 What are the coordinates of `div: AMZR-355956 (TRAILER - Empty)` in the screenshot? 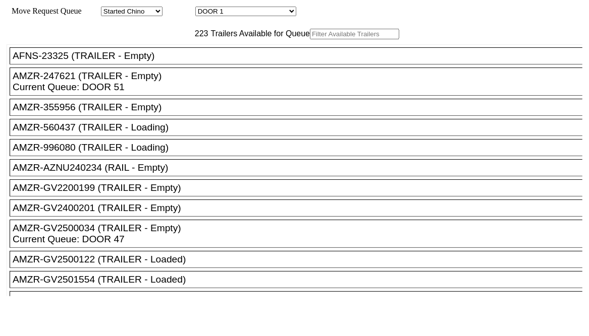 It's located at (300, 107).